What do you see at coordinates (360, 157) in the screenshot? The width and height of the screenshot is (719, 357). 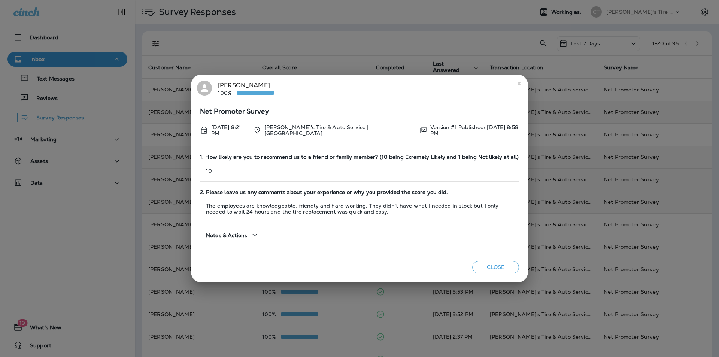 I see `span: 1. How likely are you to recommend us to a friend or family member? (10 being Exremely Likely and...` at bounding box center [360, 157].